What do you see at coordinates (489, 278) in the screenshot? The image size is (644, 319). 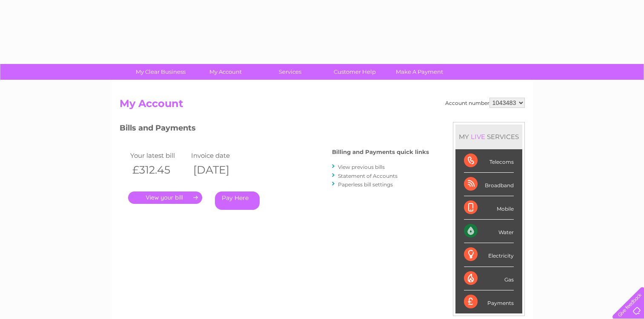 I see `div: Gas` at bounding box center [489, 278].